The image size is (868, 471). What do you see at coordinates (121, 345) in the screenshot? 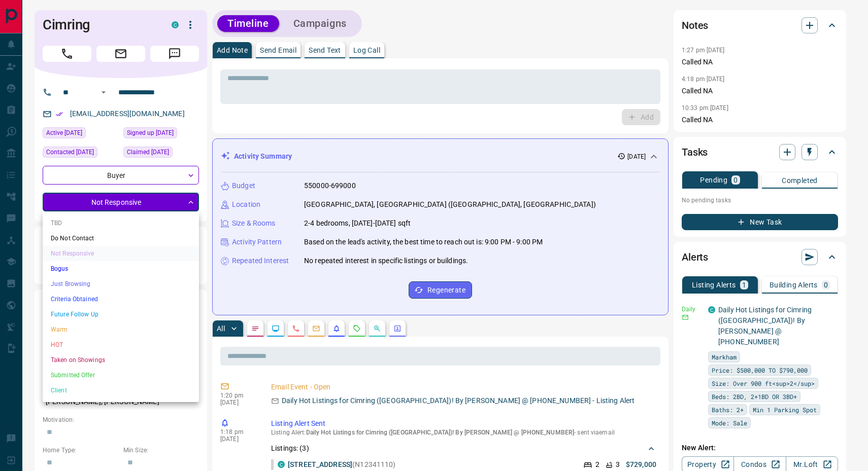
I see `li: HOT` at bounding box center [121, 345].